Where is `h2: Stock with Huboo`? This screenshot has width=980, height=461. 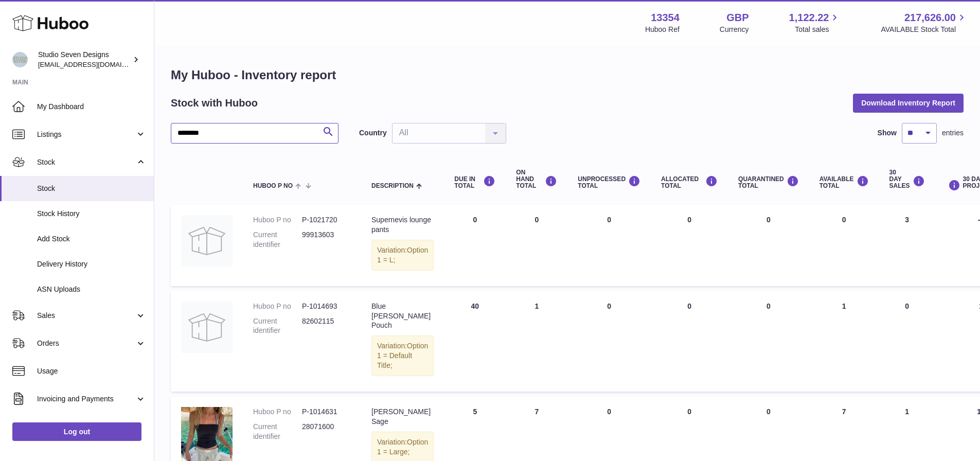 h2: Stock with Huboo is located at coordinates (214, 103).